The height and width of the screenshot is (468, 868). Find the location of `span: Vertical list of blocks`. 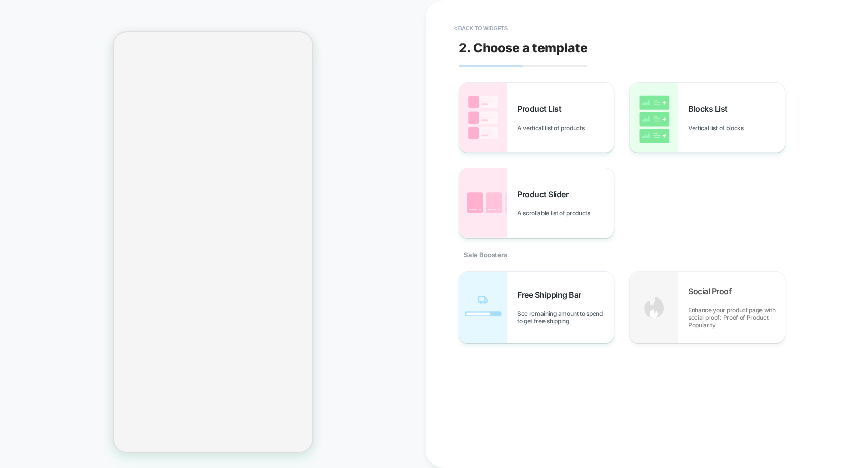

span: Vertical list of blocks is located at coordinates (718, 128).